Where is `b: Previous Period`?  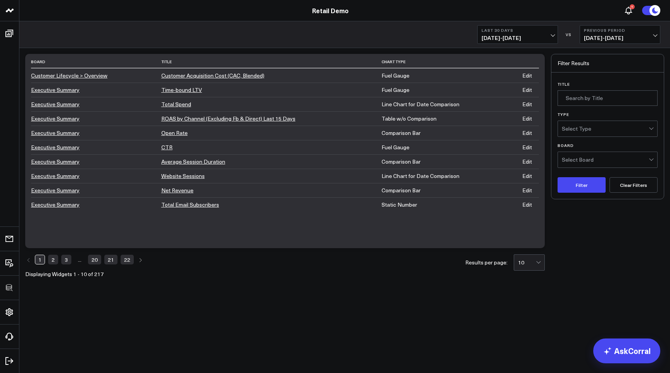 b: Previous Period is located at coordinates (620, 30).